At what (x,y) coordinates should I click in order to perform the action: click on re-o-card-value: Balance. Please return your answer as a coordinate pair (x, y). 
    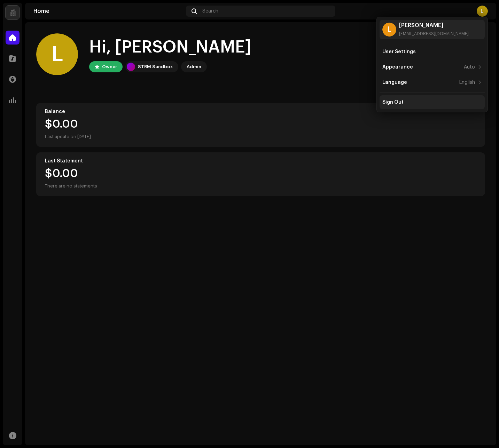
    Looking at the image, I should click on (261, 125).